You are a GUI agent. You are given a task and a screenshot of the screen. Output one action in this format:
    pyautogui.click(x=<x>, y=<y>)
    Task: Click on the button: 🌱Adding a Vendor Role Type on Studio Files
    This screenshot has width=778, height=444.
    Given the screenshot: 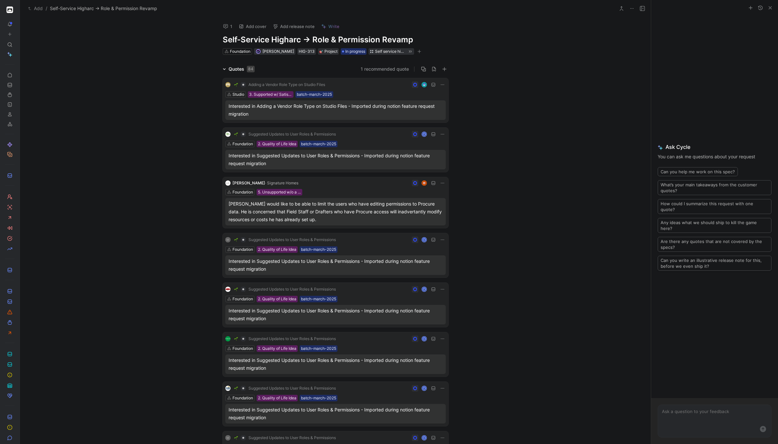 What is the action you would take?
    pyautogui.click(x=279, y=85)
    